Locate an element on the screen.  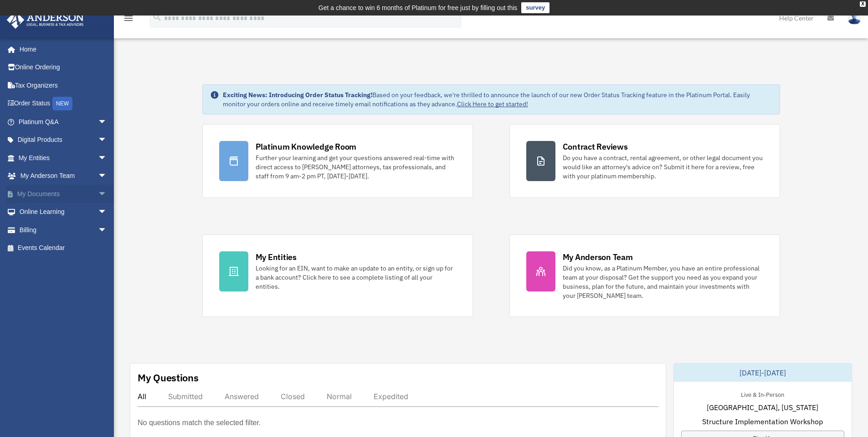
a: Platinum Q&Aarrow_drop_down is located at coordinates (63, 122).